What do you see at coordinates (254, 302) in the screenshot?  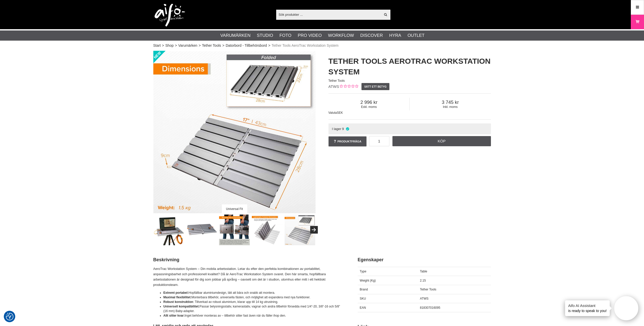 I see `li: : Tillverkad av robust aluminium, klarar upp till 14 kg utrustning.` at bounding box center [254, 302].